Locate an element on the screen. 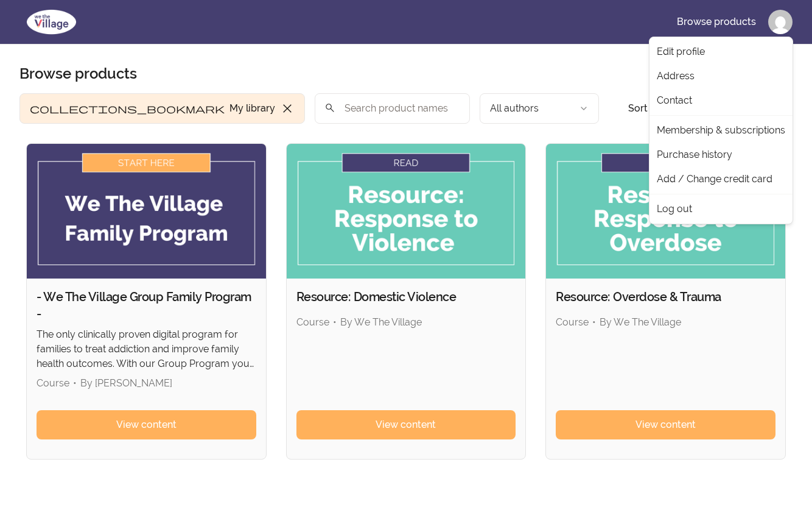 The height and width of the screenshot is (526, 812). a: Log out is located at coordinates (721, 209).